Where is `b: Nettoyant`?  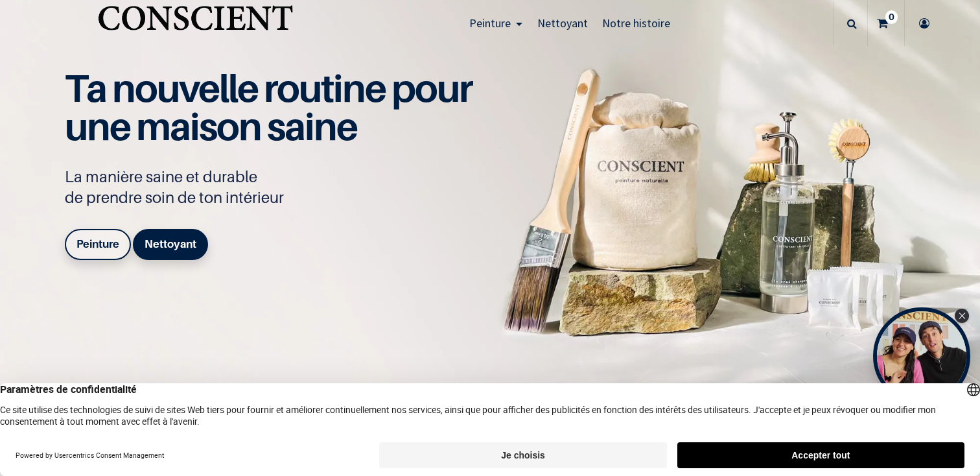 b: Nettoyant is located at coordinates (171, 244).